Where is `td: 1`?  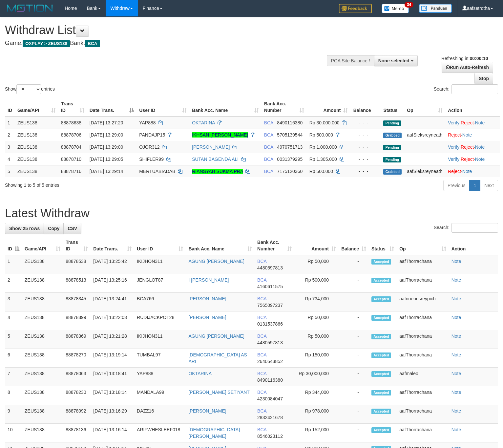 td: 1 is located at coordinates (13, 265).